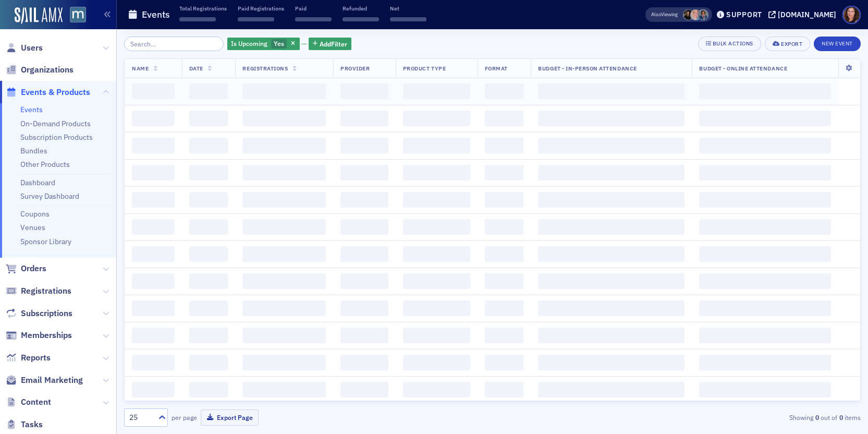 This screenshot has width=868, height=434. Describe the element at coordinates (37, 182) in the screenshot. I see `a: Dashboard` at that location.